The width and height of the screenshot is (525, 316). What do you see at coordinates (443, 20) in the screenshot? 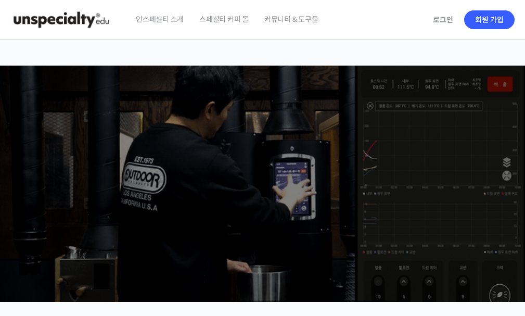
I see `a: 로그인` at bounding box center [443, 20].